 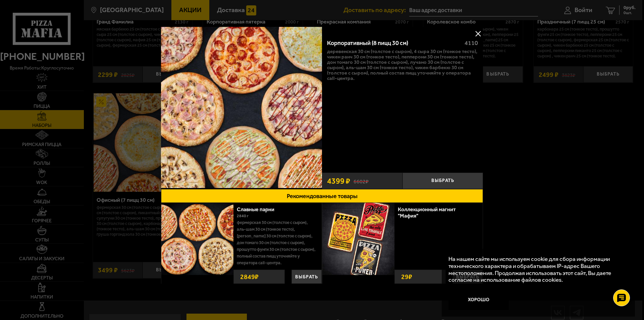 What do you see at coordinates (249, 277) in the screenshot?
I see `strong: 2849 ₽` at bounding box center [249, 277].